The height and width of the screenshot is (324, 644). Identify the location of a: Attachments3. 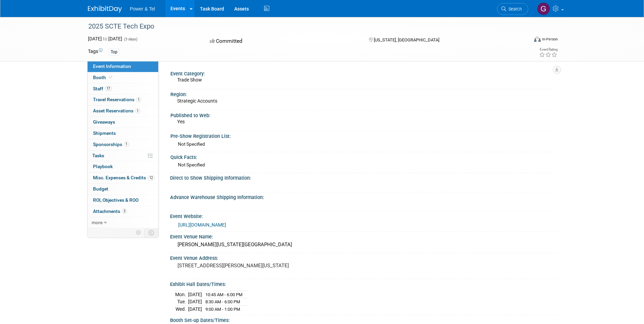
(123, 211).